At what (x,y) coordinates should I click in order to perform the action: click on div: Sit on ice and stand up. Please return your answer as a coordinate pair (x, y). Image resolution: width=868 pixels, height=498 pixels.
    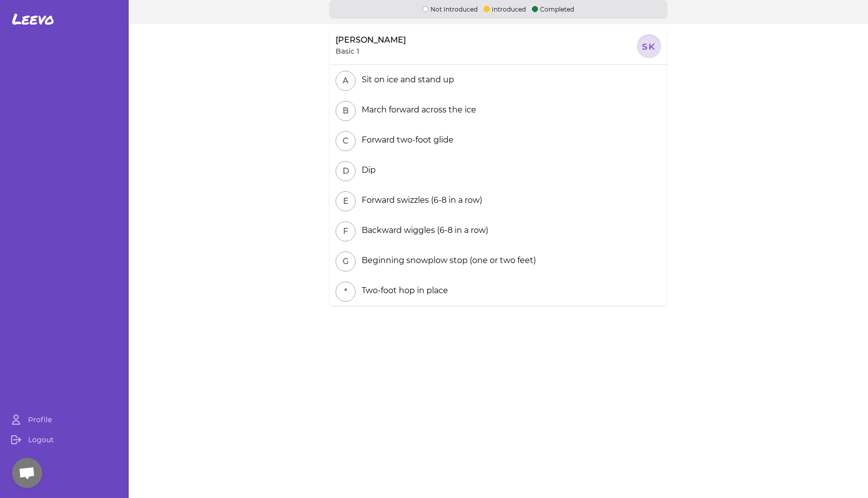
    Looking at the image, I should click on (405, 80).